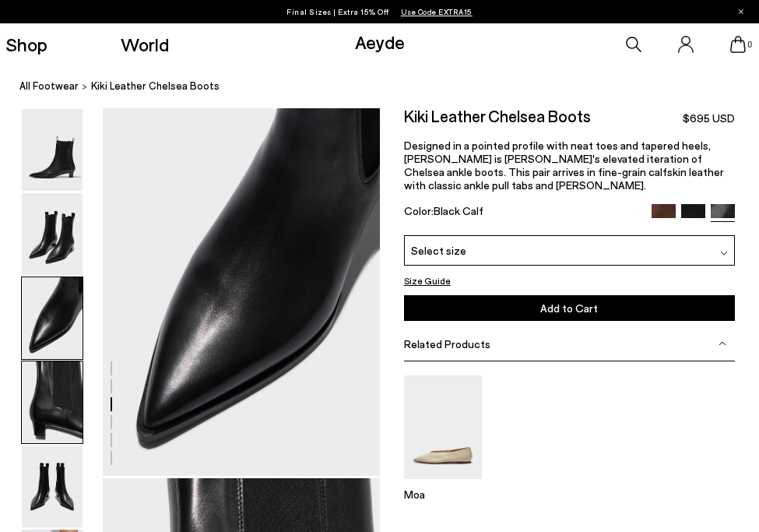 This screenshot has width=759, height=532. What do you see at coordinates (52, 402) in the screenshot?
I see `img: Kiki Leather Chelsea Boots - Image 4` at bounding box center [52, 402].